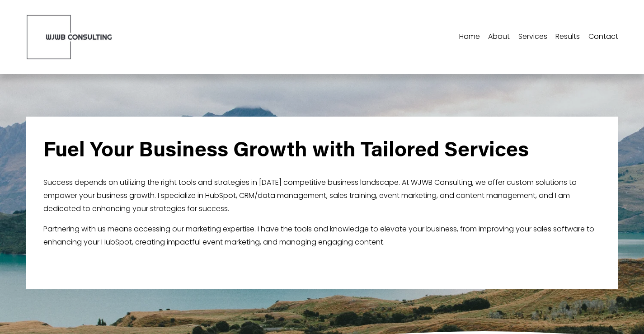 This screenshot has width=644, height=334. What do you see at coordinates (567, 37) in the screenshot?
I see `a: Results` at bounding box center [567, 37].